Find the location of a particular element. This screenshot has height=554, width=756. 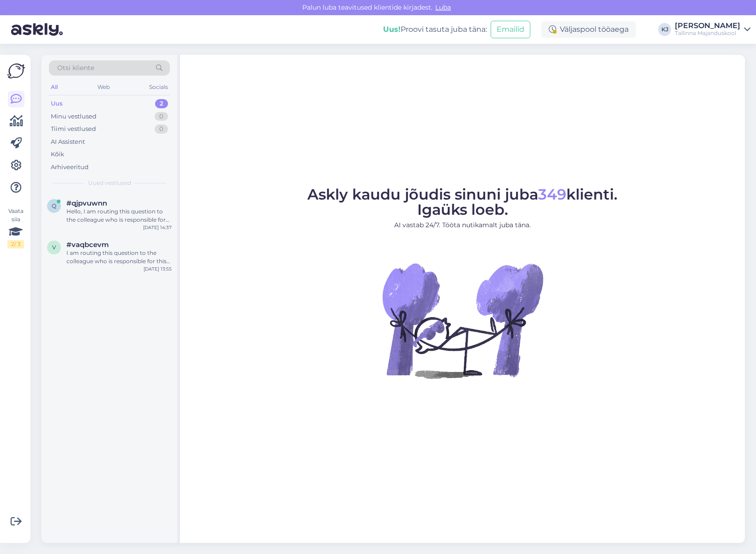

button: Emailid is located at coordinates (510, 30).